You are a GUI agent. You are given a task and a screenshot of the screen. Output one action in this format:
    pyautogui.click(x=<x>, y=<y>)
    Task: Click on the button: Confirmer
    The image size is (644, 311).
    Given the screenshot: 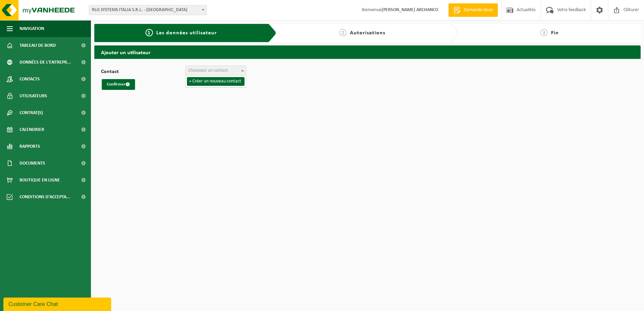 What is the action you would take?
    pyautogui.click(x=118, y=84)
    